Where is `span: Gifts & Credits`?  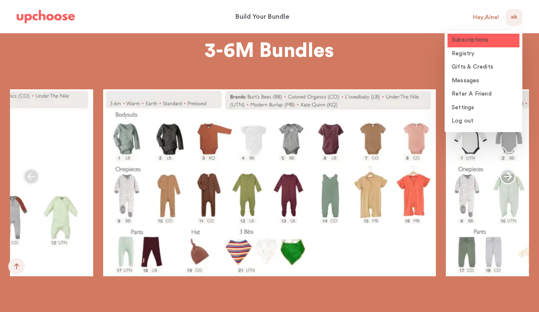
span: Gifts & Credits is located at coordinates (473, 67).